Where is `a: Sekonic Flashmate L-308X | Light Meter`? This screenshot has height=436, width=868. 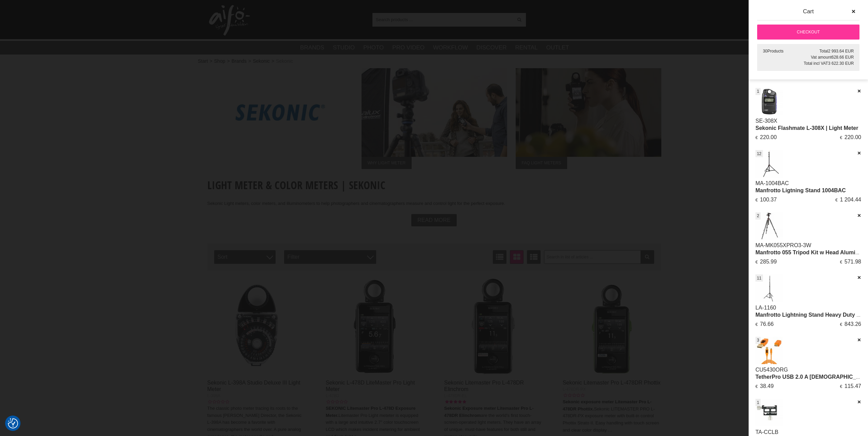
a: Sekonic Flashmate L-308X | Light Meter is located at coordinates (807, 128).